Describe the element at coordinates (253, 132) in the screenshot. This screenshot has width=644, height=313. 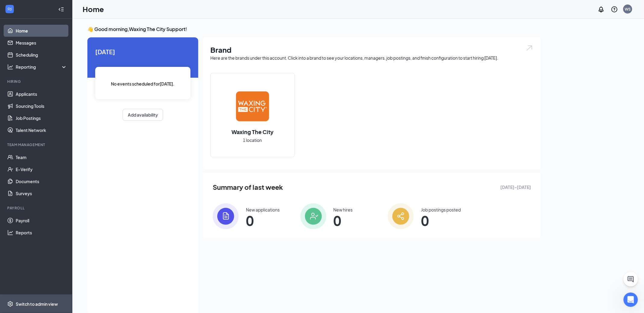
I see `h2: Waxing The City` at that location.